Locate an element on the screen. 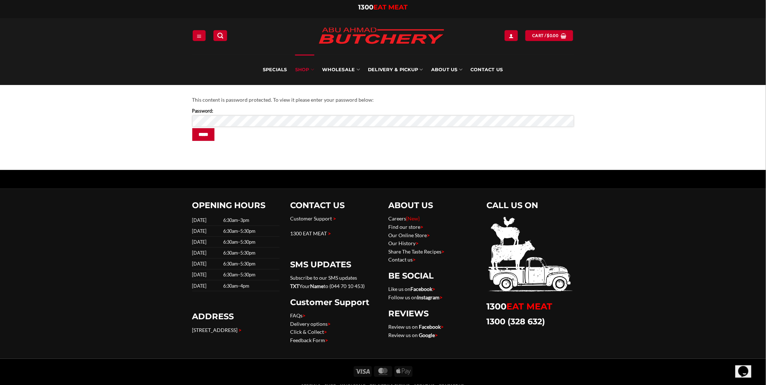 The height and width of the screenshot is (385, 766). h2: REVIEWS is located at coordinates (432, 314).